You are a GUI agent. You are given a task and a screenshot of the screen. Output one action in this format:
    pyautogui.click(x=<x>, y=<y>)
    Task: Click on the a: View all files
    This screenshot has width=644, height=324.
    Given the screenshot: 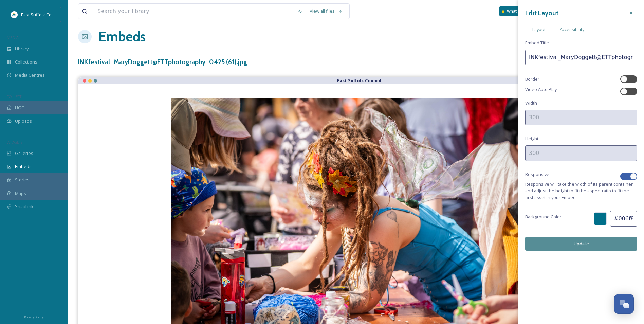 What is the action you would take?
    pyautogui.click(x=326, y=11)
    